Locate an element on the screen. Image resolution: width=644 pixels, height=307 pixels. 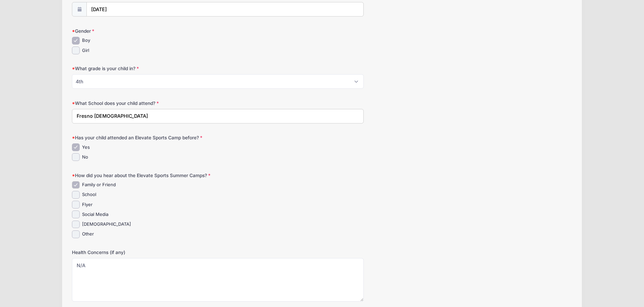
label: How did you hear about the Elevate Sports Summer Camps? is located at coordinates (155, 175).